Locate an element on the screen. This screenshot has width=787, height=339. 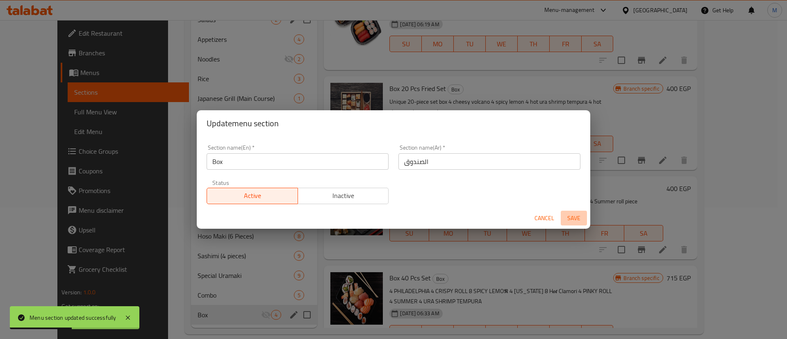
button: Save is located at coordinates (574, 218).